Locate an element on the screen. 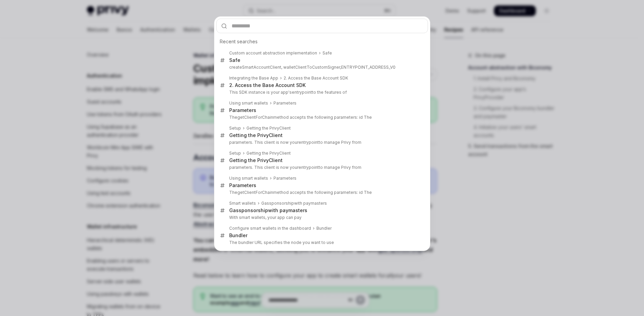 This screenshot has width=644, height=316. span: Recent searches is located at coordinates (239, 42).